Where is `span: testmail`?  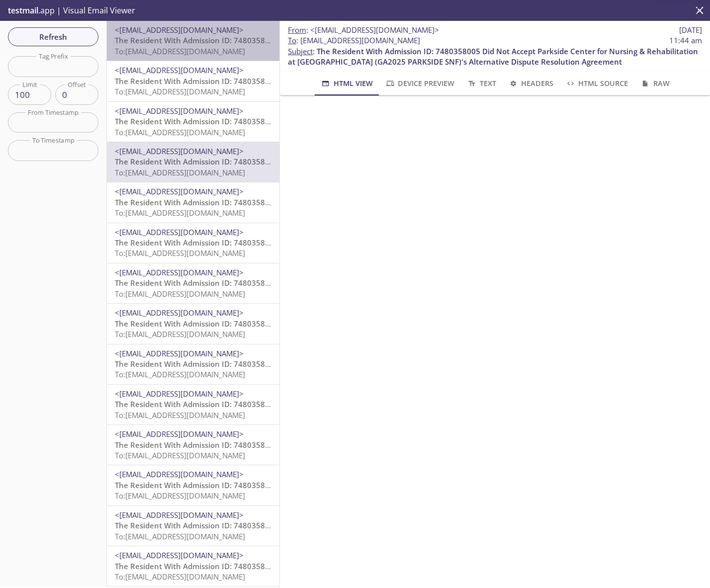
span: testmail is located at coordinates (23, 11).